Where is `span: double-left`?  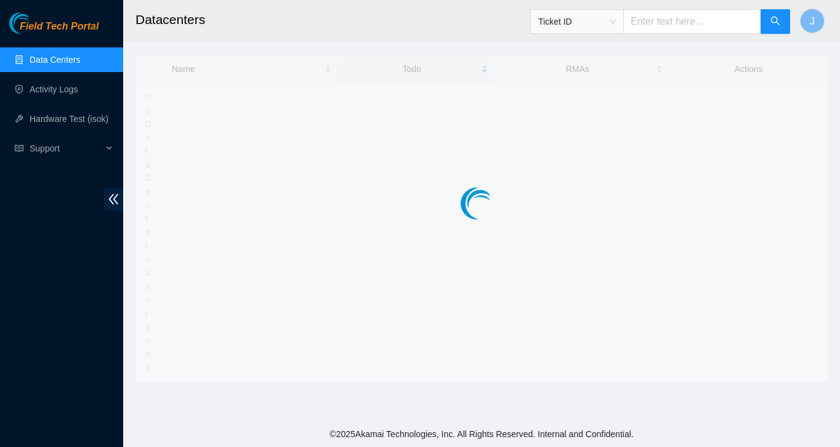
span: double-left is located at coordinates (113, 199).